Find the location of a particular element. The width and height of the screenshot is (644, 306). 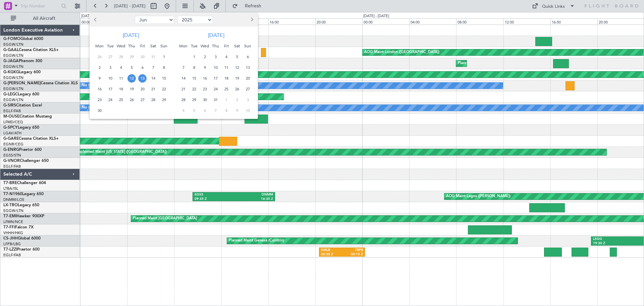

span: 19 is located at coordinates (132, 89).